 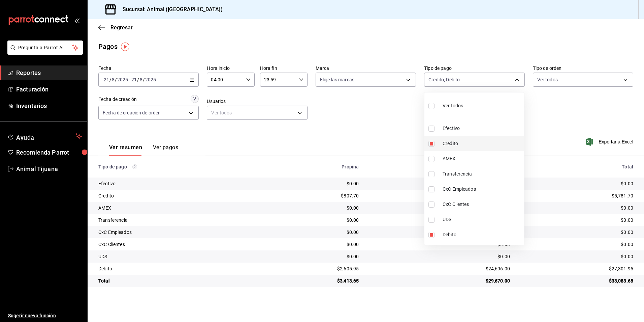 What do you see at coordinates (482, 143) in the screenshot?
I see `span: Credito` at bounding box center [482, 143].